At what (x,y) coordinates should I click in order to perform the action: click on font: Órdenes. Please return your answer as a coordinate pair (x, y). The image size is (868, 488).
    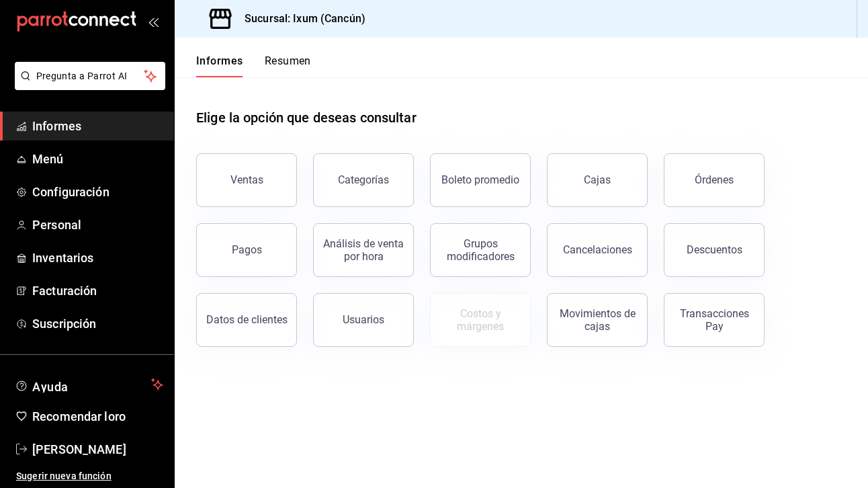
    Looking at the image, I should click on (714, 180).